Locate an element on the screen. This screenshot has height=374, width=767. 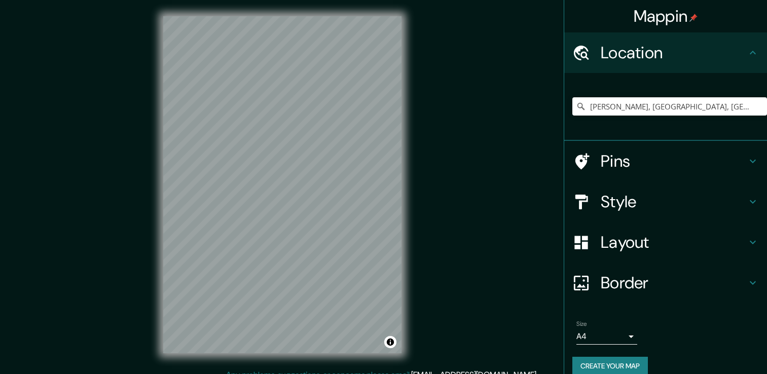
h4: Location is located at coordinates (674, 53).